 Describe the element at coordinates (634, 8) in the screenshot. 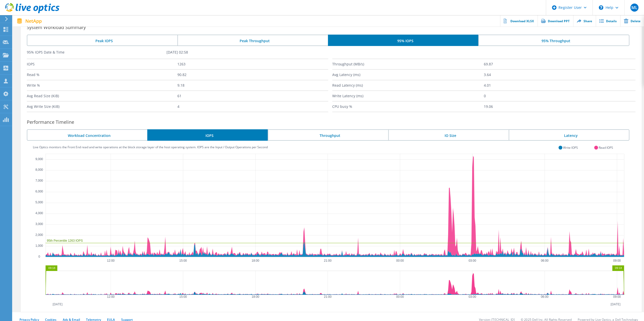

I see `span: ML` at that location.